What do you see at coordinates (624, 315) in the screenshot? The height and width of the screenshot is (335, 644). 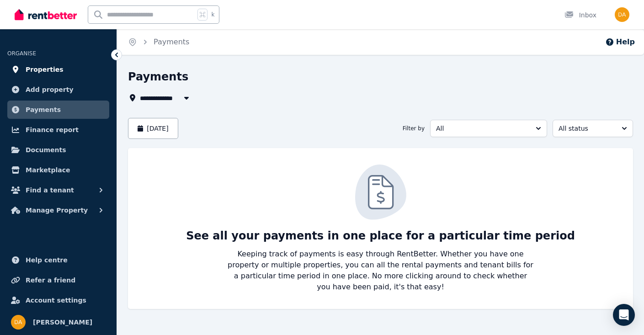 I see `div: Open Intercom Messenger` at bounding box center [624, 315].